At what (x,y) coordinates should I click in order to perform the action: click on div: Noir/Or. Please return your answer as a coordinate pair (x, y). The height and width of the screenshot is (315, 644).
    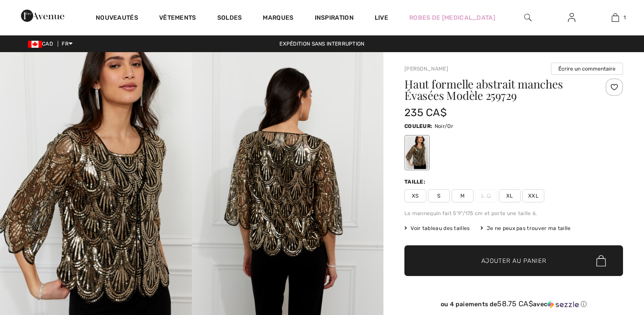
    Looking at the image, I should click on (417, 152).